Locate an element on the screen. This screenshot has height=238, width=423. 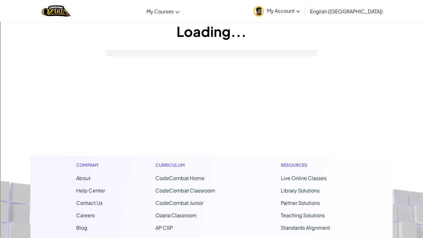
a: My Account is located at coordinates (277, 11).